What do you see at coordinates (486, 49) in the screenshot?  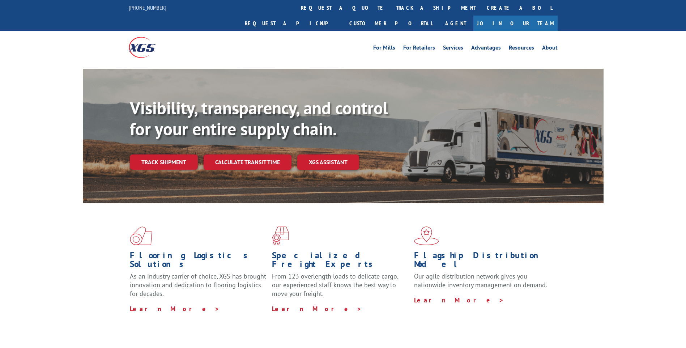 I see `a: Advantages` at bounding box center [486, 49].